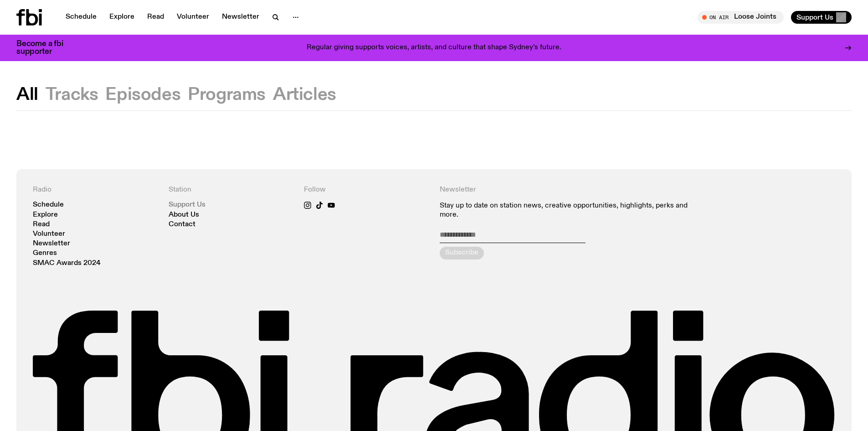 This screenshot has width=868, height=431. Describe the element at coordinates (814, 17) in the screenshot. I see `span: Support Us` at that location.